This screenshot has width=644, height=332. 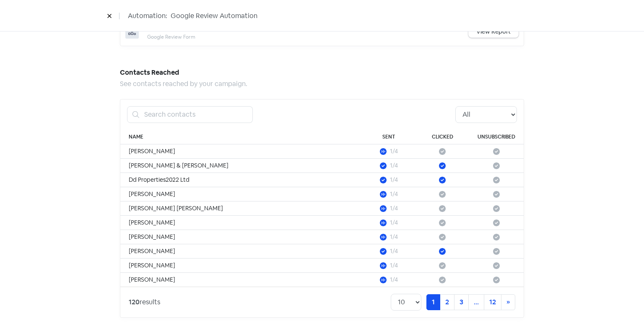 What do you see at coordinates (322, 72) in the screenshot?
I see `h5: Contacts Reached` at bounding box center [322, 72].